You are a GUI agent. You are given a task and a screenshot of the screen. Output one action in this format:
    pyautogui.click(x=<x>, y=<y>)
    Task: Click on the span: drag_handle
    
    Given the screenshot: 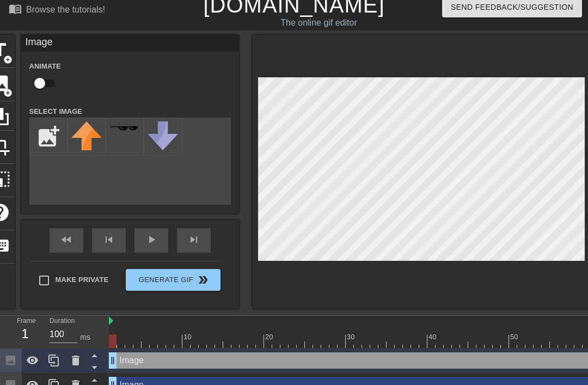 What is the action you would take?
    pyautogui.click(x=113, y=361)
    